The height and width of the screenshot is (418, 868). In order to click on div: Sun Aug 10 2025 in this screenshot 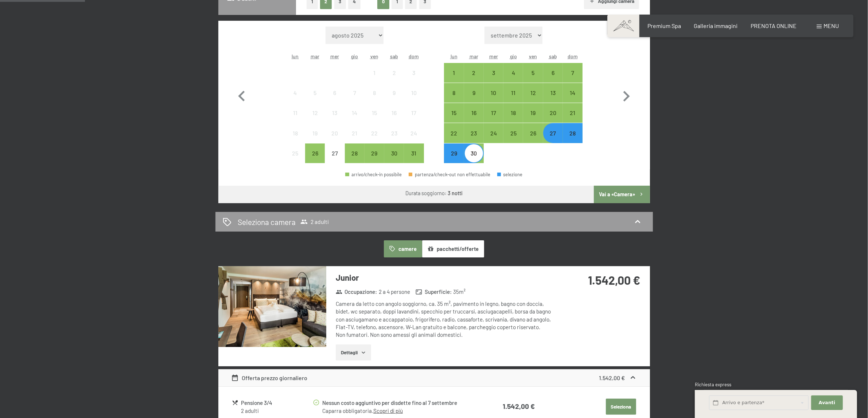, I will do `click(413, 93)`.